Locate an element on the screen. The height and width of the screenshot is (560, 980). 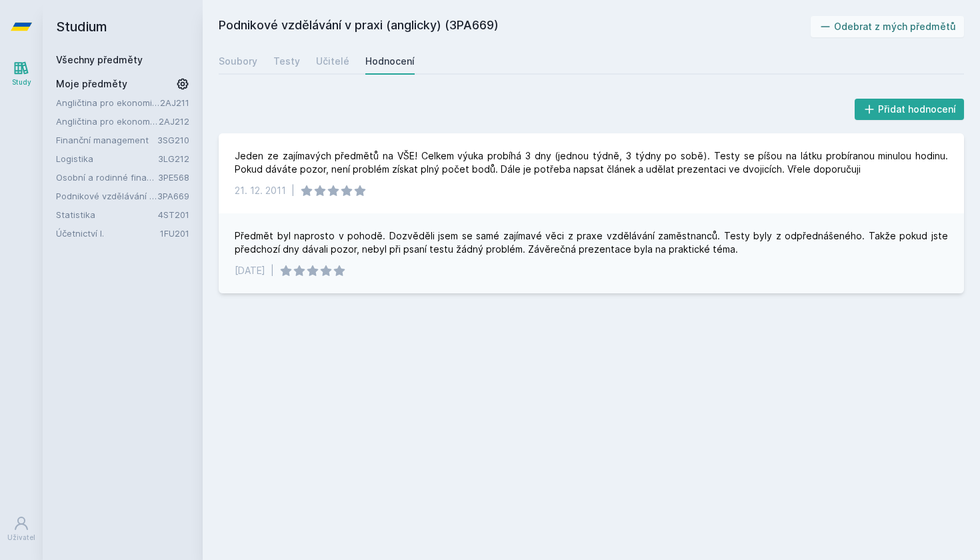
div: Uživatel is located at coordinates (21, 537).